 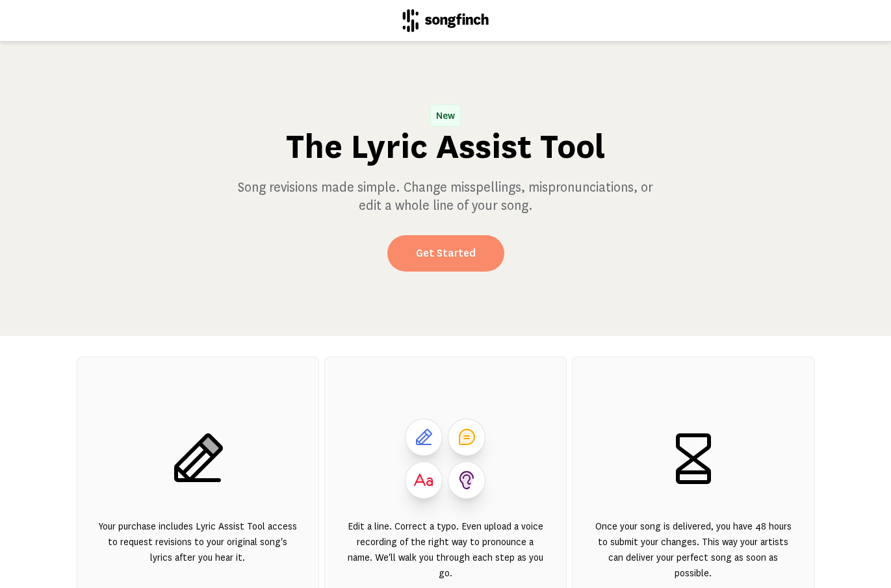 What do you see at coordinates (445, 116) in the screenshot?
I see `span: New` at bounding box center [445, 116].